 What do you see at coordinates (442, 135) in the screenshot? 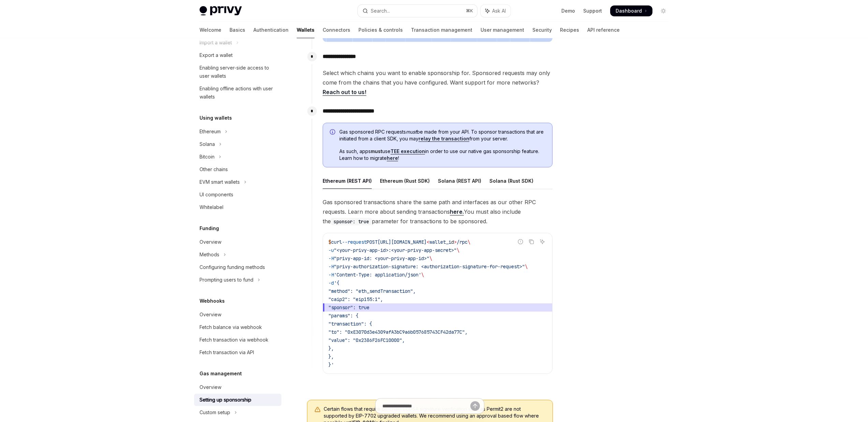
I see `span: Gas sponsored RPC requests be made from your API. To sponsor transactions that are initiated from...` at bounding box center [442, 135].